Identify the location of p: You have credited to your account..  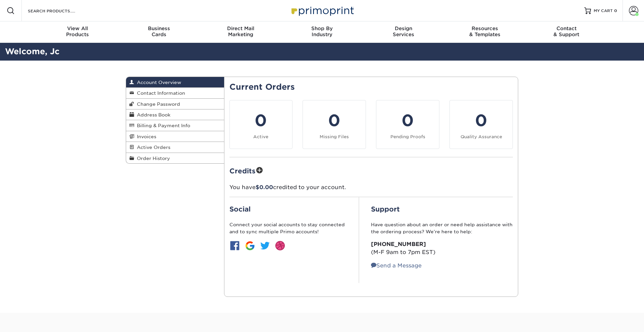
(371, 188).